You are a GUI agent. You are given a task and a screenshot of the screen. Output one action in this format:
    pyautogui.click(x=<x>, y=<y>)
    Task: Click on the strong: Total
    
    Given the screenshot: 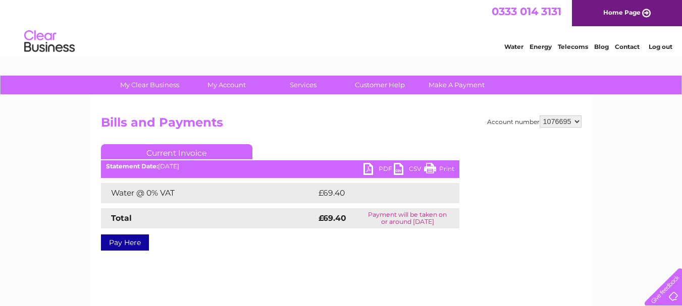 What is the action you would take?
    pyautogui.click(x=121, y=218)
    